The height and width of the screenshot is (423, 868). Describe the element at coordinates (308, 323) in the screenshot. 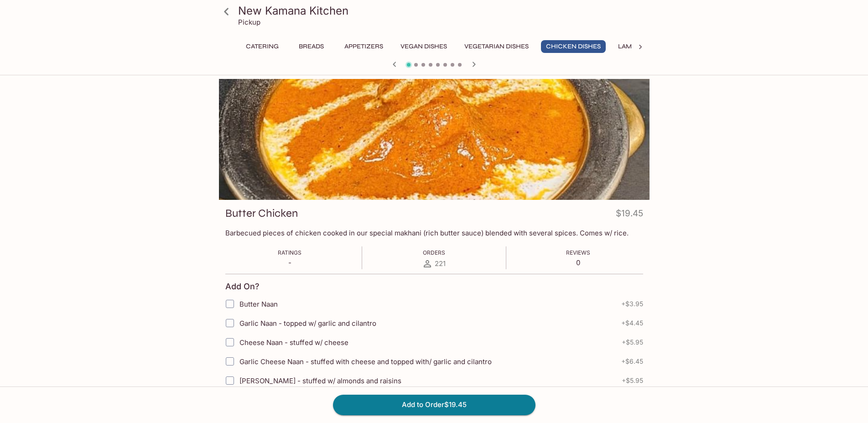

I see `span: Garlic Naan - topped w/ garlic and cilantro` at that location.